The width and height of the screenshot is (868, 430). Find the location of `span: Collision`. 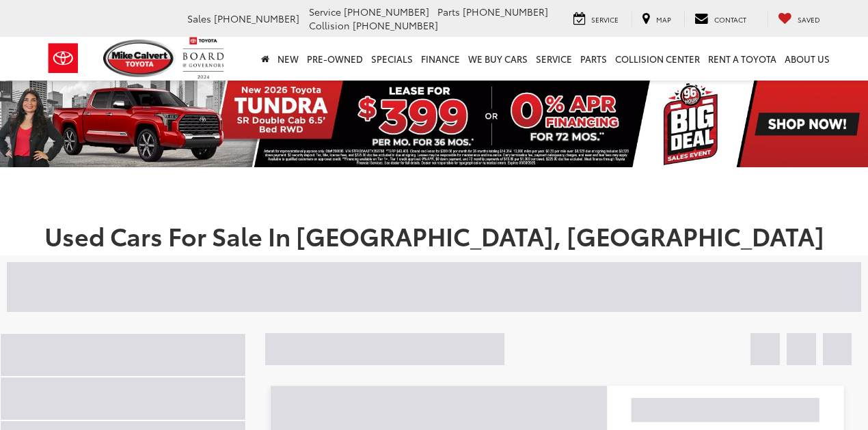

span: Collision is located at coordinates (330, 25).